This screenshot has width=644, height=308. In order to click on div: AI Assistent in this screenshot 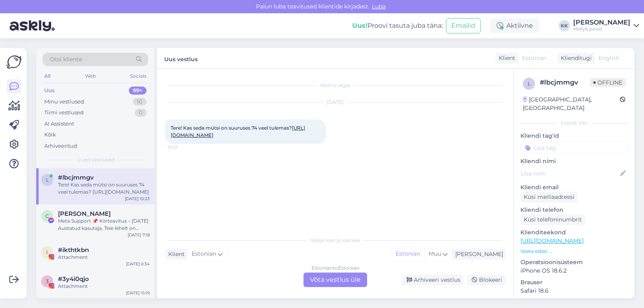, I will do `click(59, 124)`.